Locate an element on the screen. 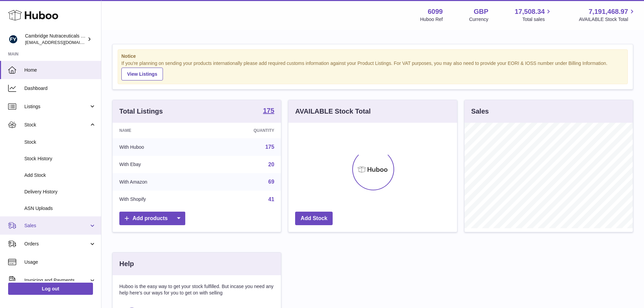  a: 69 is located at coordinates (271, 181).